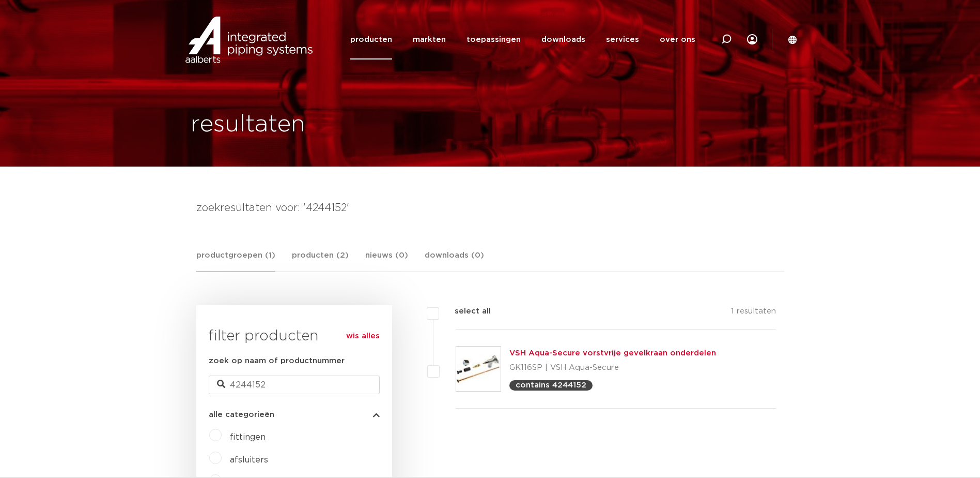 The image size is (980, 478). What do you see at coordinates (613, 367) in the screenshot?
I see `p: GK116SP | VSH Aqua-Secure` at bounding box center [613, 367].